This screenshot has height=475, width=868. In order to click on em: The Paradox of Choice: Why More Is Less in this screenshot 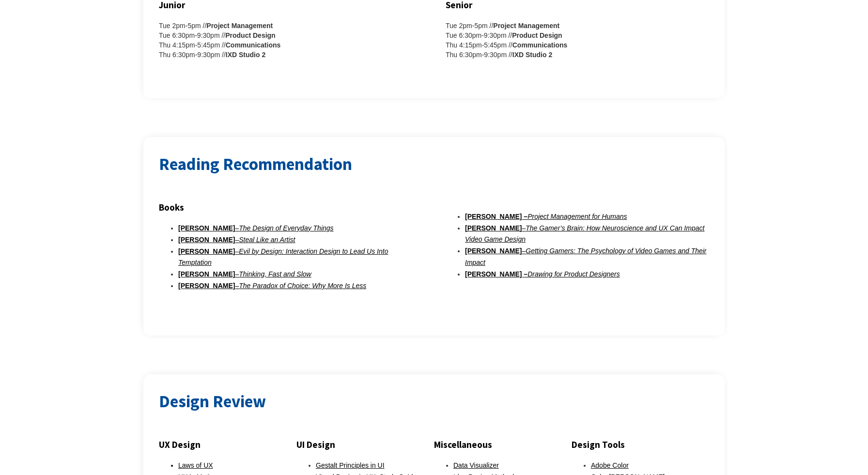, I will do `click(303, 285)`.